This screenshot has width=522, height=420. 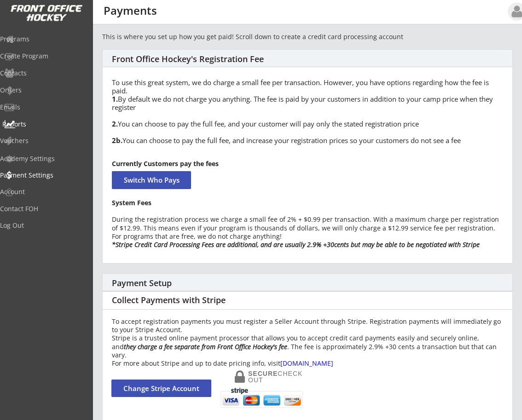 What do you see at coordinates (275, 376) in the screenshot?
I see `div: CHECKOUT` at bounding box center [275, 376].